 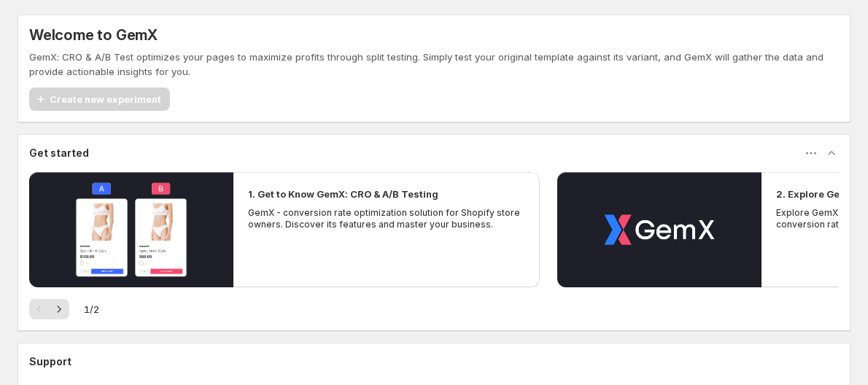 What do you see at coordinates (386, 219) in the screenshot?
I see `p: GemX - conversion rate optimization solution for Shopify store owners. Discover its features and ...` at bounding box center [386, 219].